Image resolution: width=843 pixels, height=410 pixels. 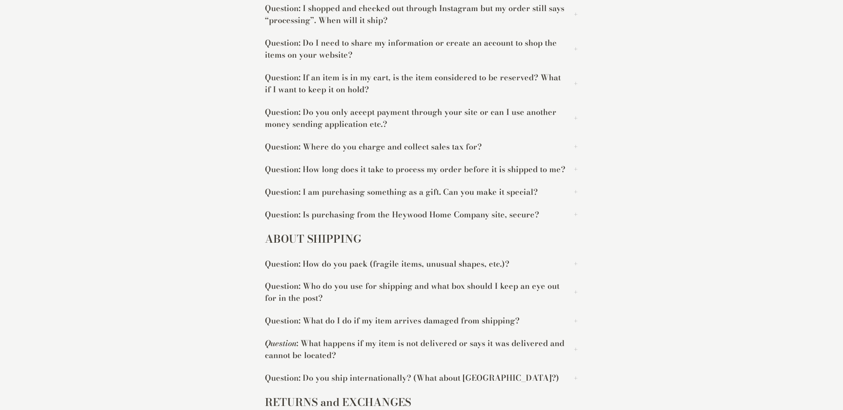 What do you see at coordinates (421, 215) in the screenshot?
I see `h4: Question: Is purchasing from the Heywood Home Company site, secure?` at bounding box center [421, 215].